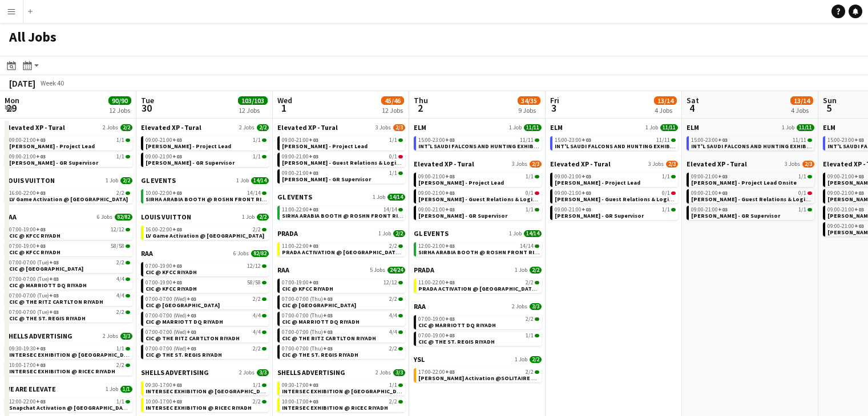 The width and height of the screenshot is (868, 416). Describe the element at coordinates (56, 302) in the screenshot. I see `span: CIC @ THE RITZ CARTLTON RIYADH` at that location.